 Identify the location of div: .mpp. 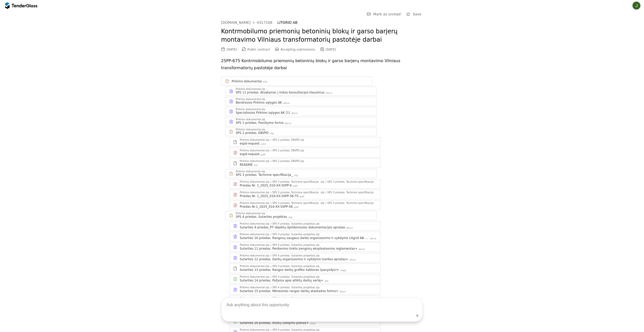
(343, 270).